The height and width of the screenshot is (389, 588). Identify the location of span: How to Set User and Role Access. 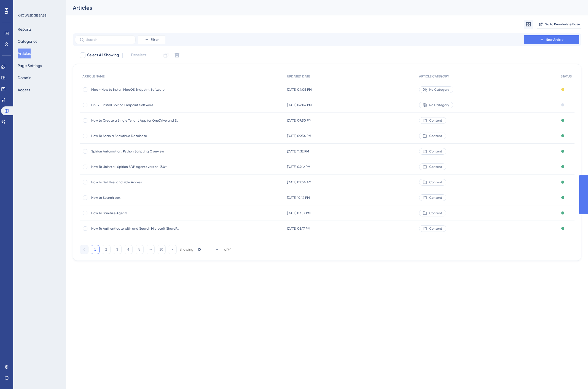
(136, 183).